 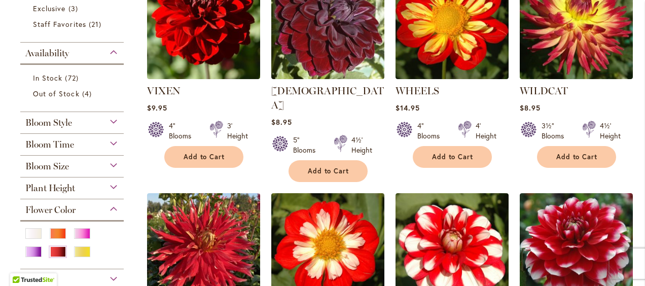 I want to click on span: Availability, so click(x=47, y=53).